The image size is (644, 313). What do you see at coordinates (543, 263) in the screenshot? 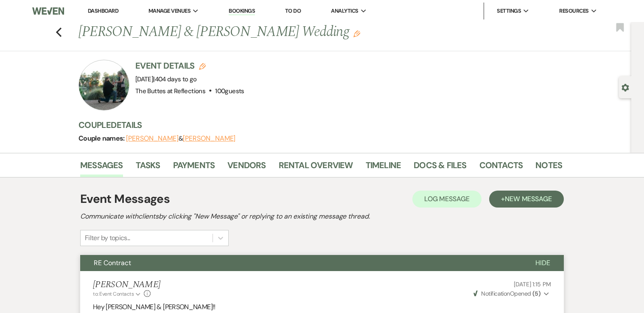
I see `span: Hide` at bounding box center [543, 263].